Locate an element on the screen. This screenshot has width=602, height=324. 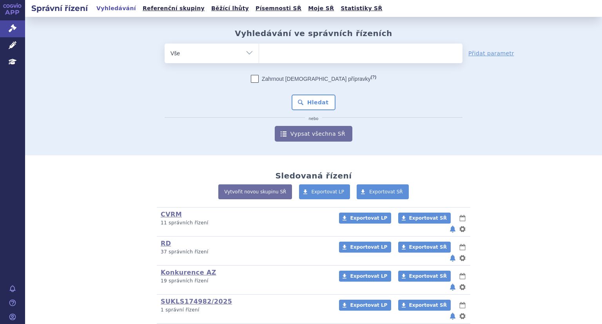
h2: Vyhledávání ve správních řízeních is located at coordinates (314, 33).